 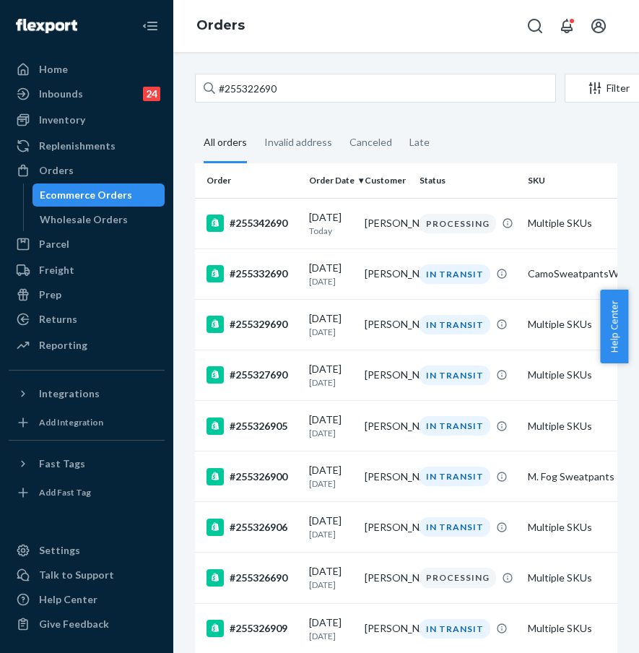 What do you see at coordinates (56, 170) in the screenshot?
I see `div: Orders` at bounding box center [56, 170].